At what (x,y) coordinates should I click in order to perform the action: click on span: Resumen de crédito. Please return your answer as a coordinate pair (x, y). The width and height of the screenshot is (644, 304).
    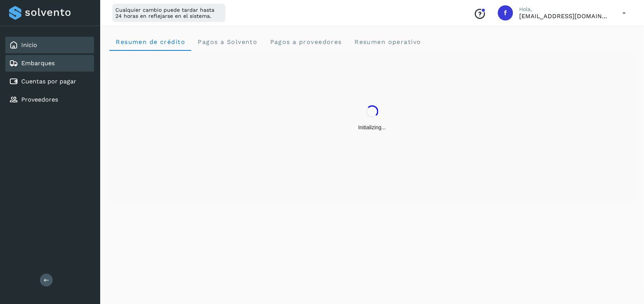
    Looking at the image, I should click on (150, 42).